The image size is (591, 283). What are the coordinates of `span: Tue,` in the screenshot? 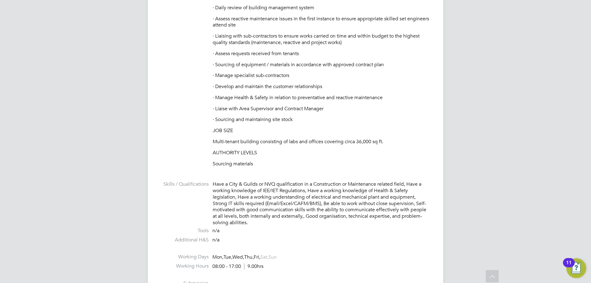 It's located at (228, 257).